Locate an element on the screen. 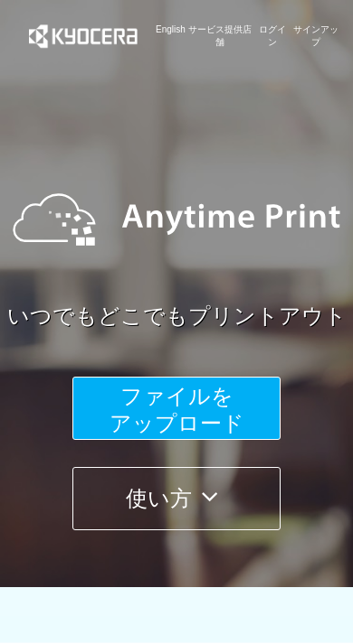 The image size is (353, 644). a: サービス提供店舗 is located at coordinates (220, 36).